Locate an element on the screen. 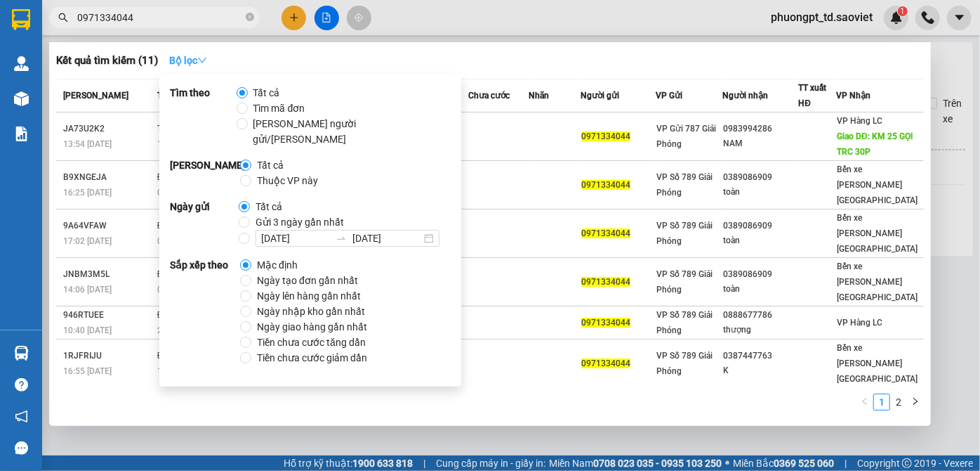 The height and width of the screenshot is (471, 980). span: Giao DĐ: KM 25 GỌI TRC 30P is located at coordinates (875, 144).